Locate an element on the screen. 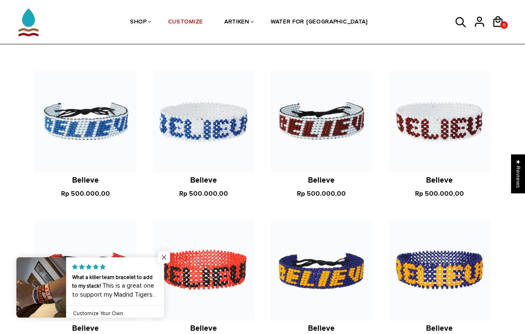 This screenshot has width=525, height=334. a: ARTIKEN is located at coordinates (237, 23).